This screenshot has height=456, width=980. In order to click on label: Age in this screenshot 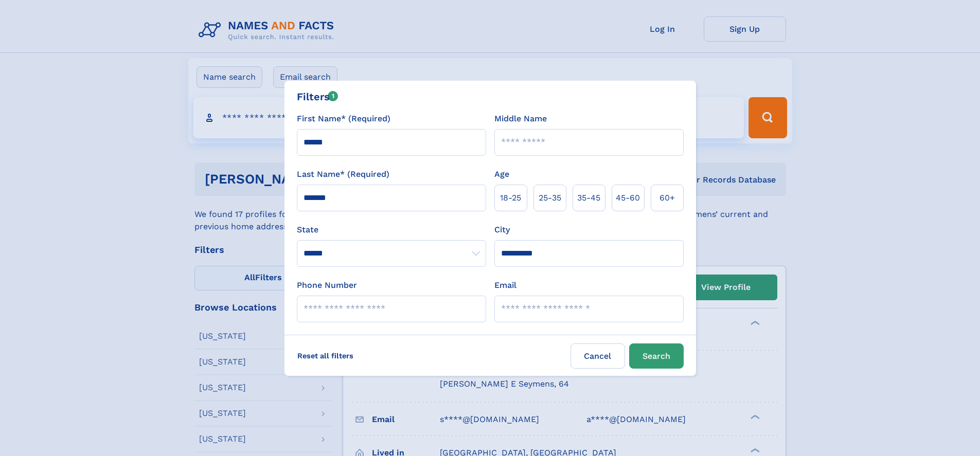, I will do `click(501, 174)`.